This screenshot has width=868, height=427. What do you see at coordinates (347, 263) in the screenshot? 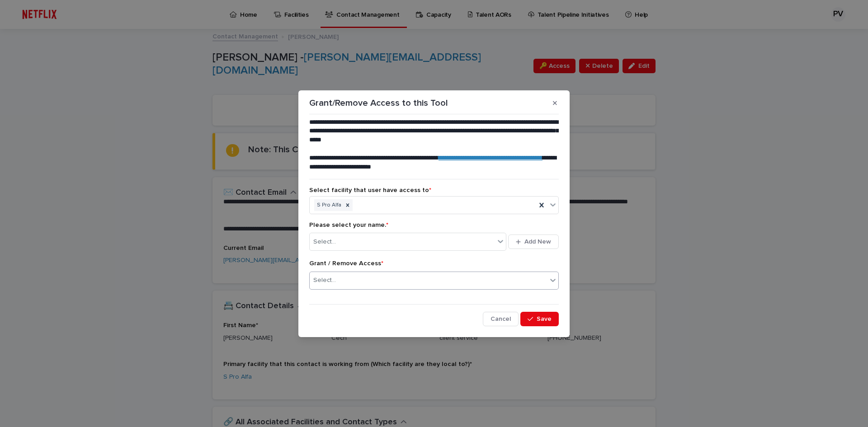
I see `span: Grant / Remove Access` at bounding box center [347, 263].